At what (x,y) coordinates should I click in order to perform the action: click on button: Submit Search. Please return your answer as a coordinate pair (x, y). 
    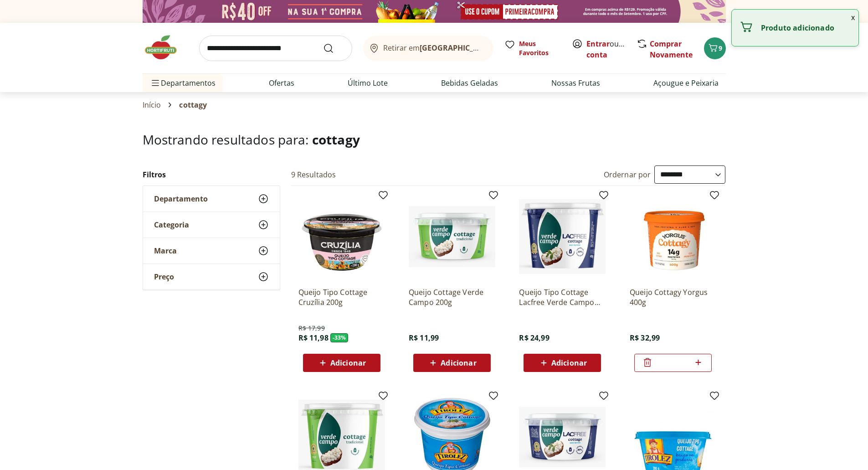
    Looking at the image, I should click on (334, 48).